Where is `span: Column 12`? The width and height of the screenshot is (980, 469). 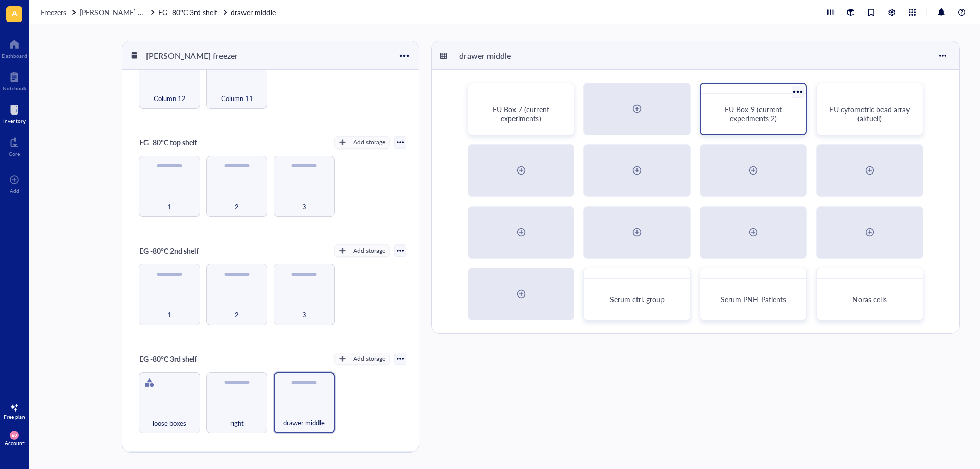 span: Column 12 is located at coordinates (169, 99).